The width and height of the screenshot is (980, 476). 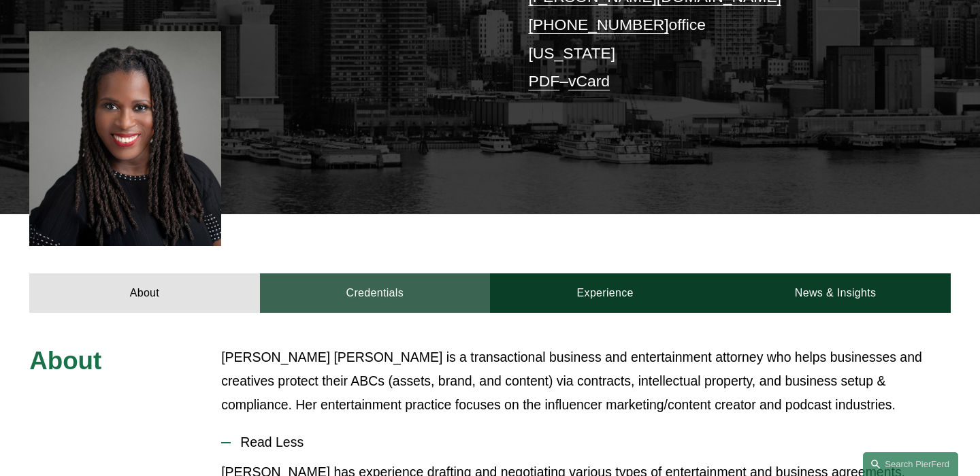 I want to click on a: Credentials, so click(x=375, y=293).